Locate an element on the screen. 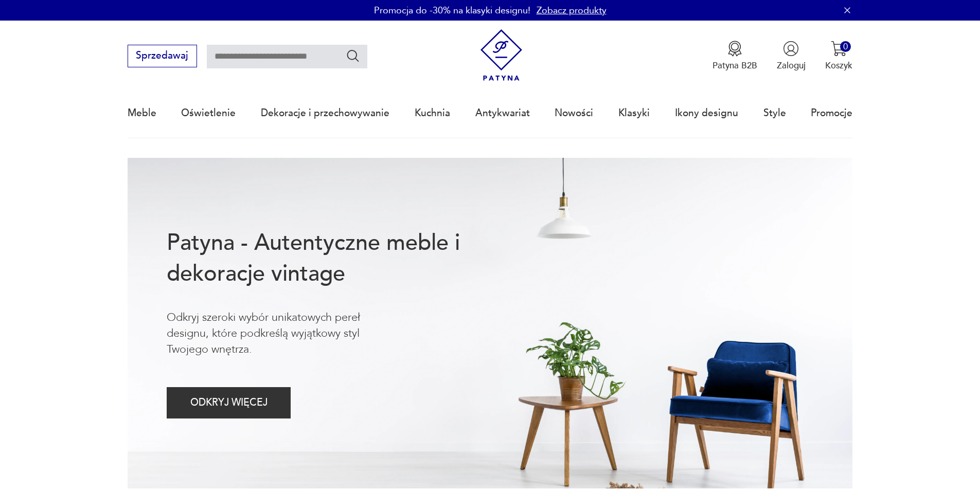 The height and width of the screenshot is (492, 980). a: Antykwariat is located at coordinates (502, 113).